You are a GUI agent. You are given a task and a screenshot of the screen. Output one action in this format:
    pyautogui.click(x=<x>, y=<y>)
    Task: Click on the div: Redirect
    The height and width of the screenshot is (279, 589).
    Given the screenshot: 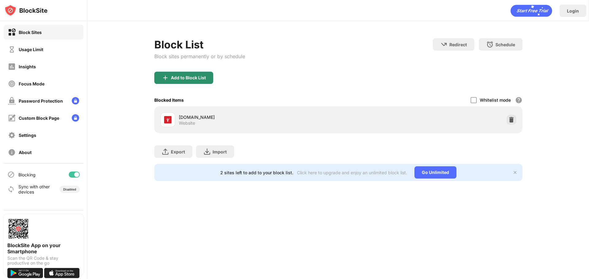 What is the action you would take?
    pyautogui.click(x=458, y=44)
    